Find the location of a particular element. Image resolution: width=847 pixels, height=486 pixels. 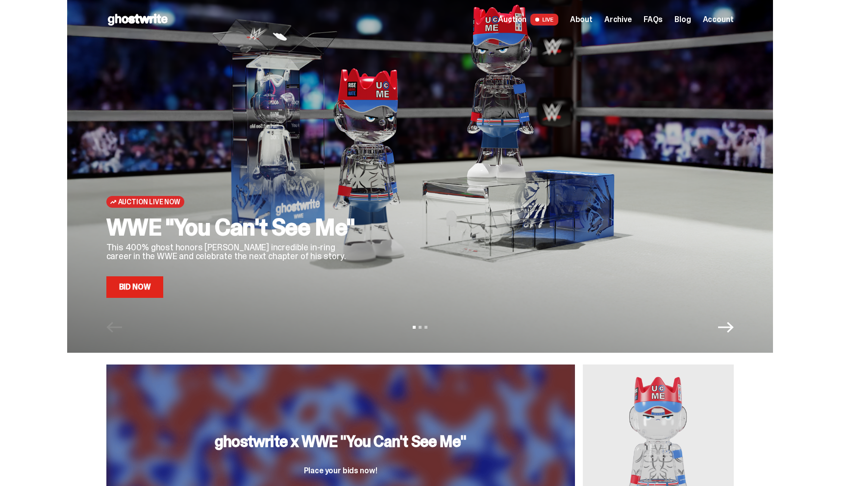

span: Auction is located at coordinates (512, 20).